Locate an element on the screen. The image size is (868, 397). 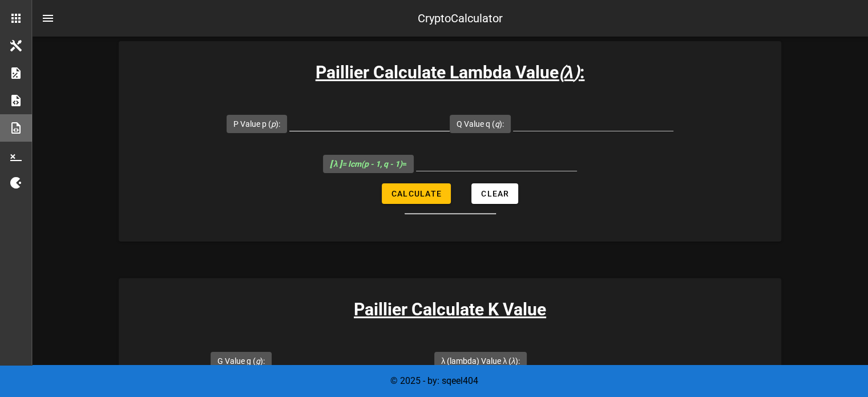
span: © 2025 - by: sqeel404 is located at coordinates (434, 380).